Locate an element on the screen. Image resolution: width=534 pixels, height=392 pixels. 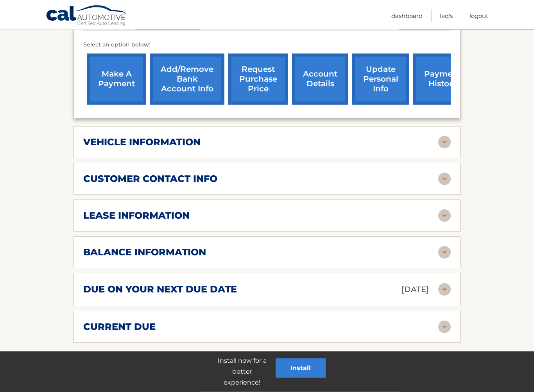
h2: due on your next due date is located at coordinates (160, 290).